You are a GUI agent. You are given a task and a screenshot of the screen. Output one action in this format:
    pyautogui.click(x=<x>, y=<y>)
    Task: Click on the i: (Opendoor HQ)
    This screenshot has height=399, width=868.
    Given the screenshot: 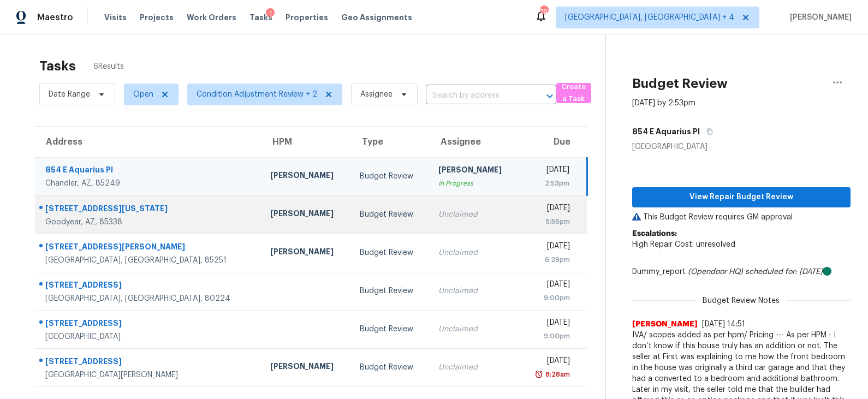 What is the action you would take?
    pyautogui.click(x=715, y=272)
    